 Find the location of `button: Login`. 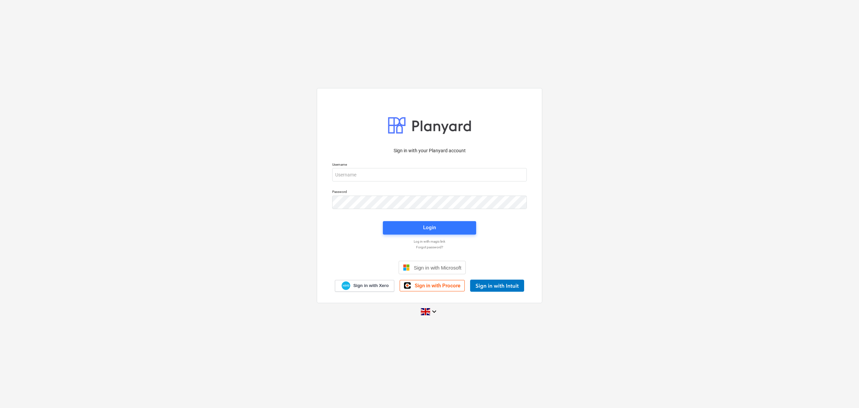

button: Login is located at coordinates (430, 228).